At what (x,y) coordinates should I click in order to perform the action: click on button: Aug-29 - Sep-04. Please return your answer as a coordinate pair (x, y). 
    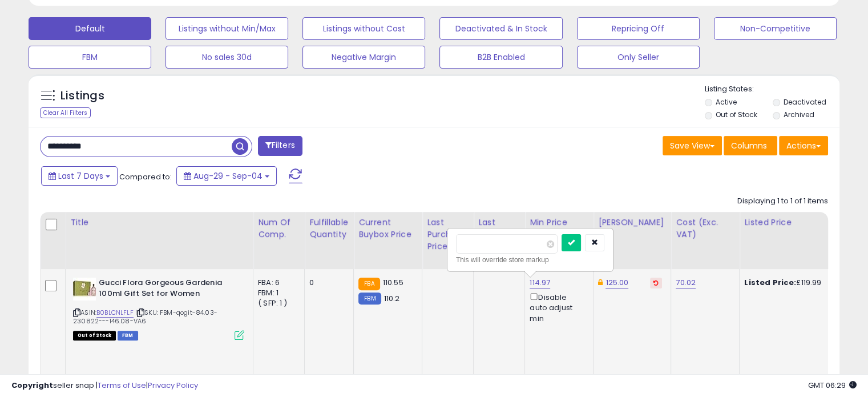
    Looking at the image, I should click on (226, 176).